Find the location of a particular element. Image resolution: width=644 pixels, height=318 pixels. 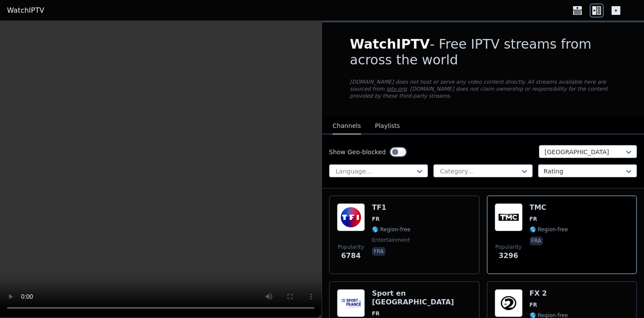

span: 6784 is located at coordinates (351, 256).